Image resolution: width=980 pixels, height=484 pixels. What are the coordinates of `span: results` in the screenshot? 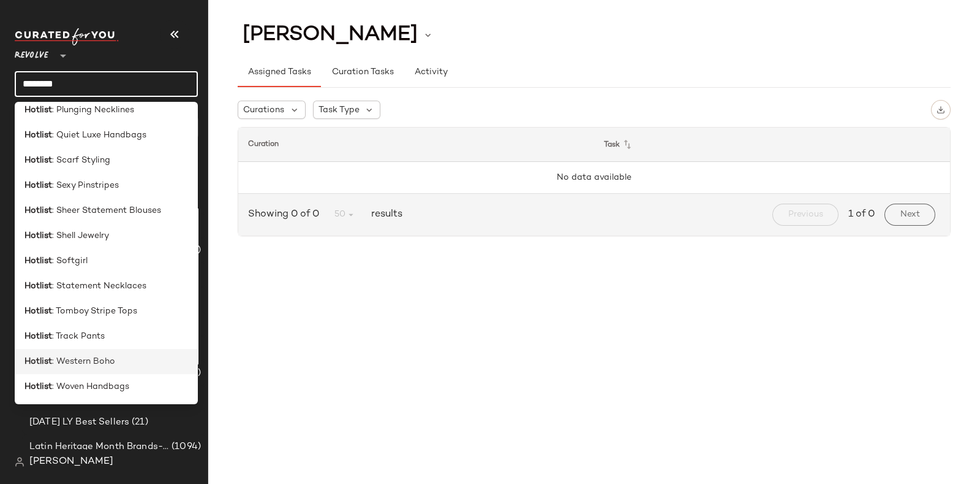 It's located at (384, 215).